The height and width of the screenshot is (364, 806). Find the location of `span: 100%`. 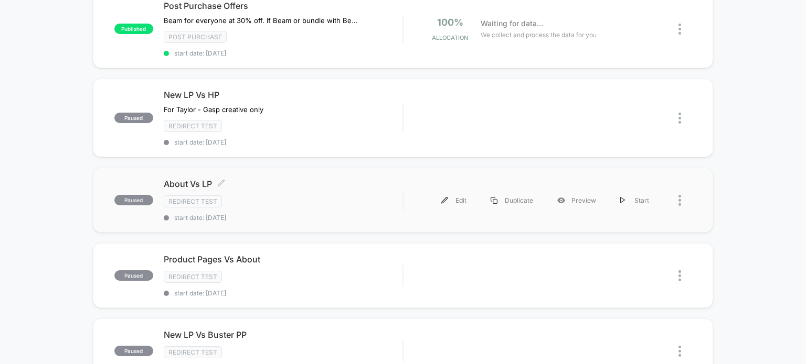

span: 100% is located at coordinates (450, 22).